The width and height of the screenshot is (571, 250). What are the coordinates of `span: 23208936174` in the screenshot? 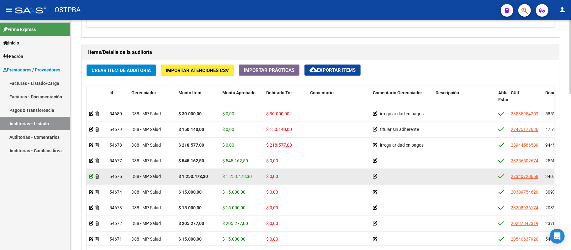 It's located at (525, 208).